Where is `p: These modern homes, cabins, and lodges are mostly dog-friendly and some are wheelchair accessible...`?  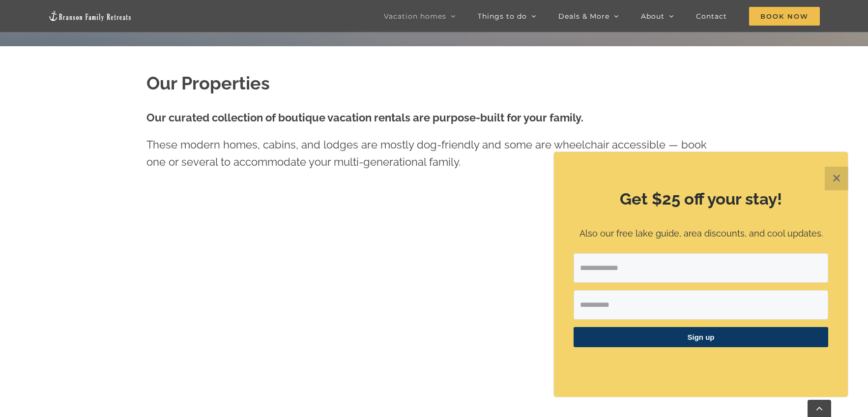
p: These modern homes, cabins, and lodges are mostly dog-friendly and some are wheelchair accessible... is located at coordinates (434, 153).